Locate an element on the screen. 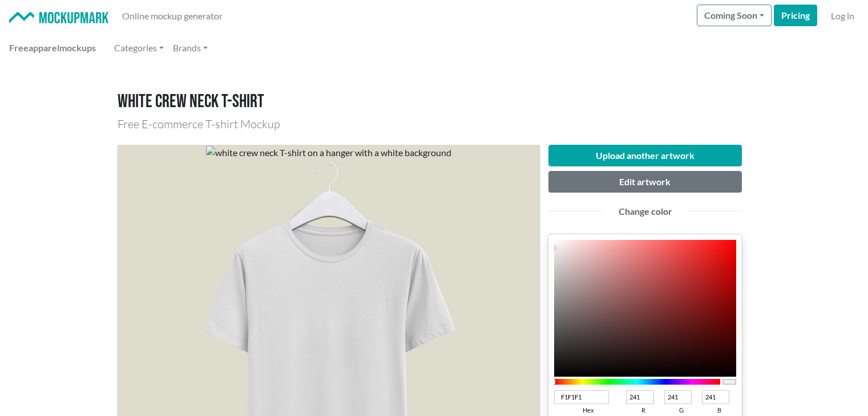  a: Brands is located at coordinates (190, 48).